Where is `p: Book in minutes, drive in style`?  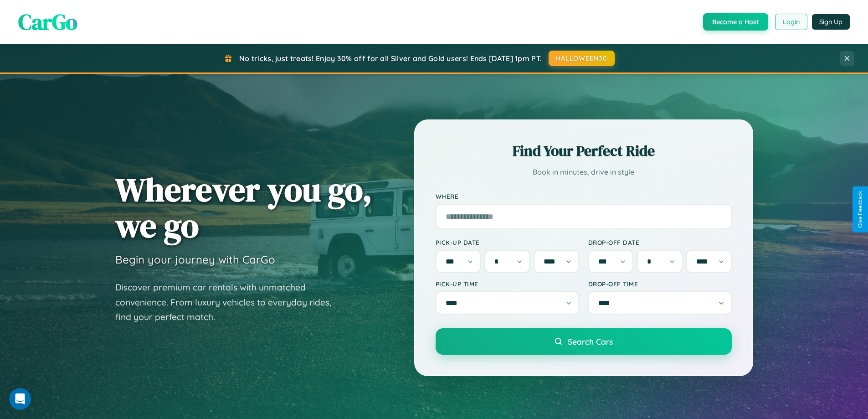 p: Book in minutes, drive in style is located at coordinates (584, 172).